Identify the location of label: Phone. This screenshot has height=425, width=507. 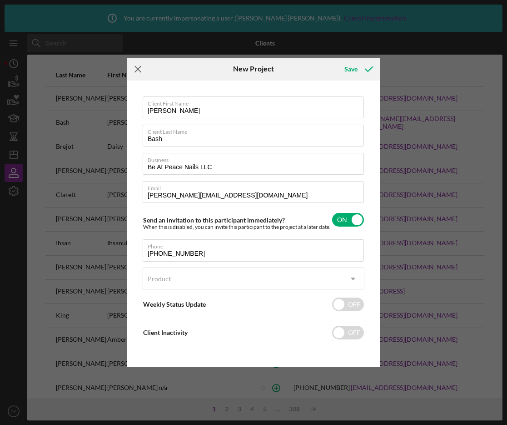
(256, 245).